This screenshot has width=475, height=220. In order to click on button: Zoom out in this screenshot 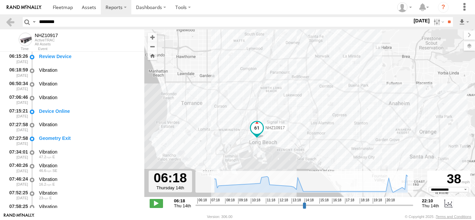, I will do `click(152, 46)`.